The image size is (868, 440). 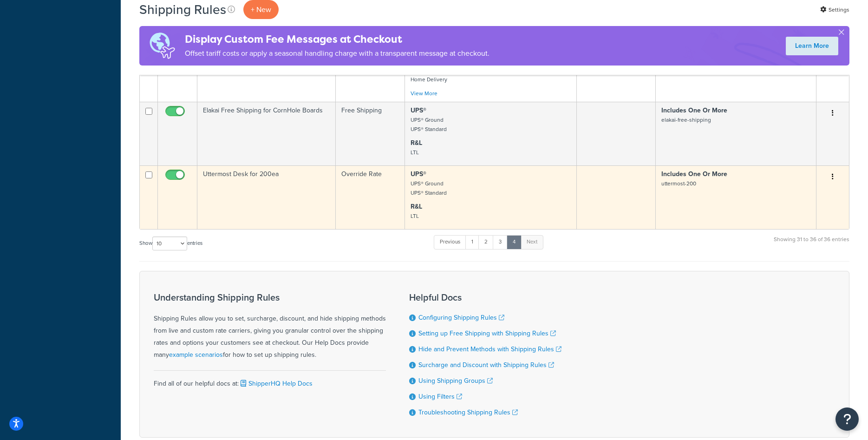 I want to click on a: Learn More, so click(x=812, y=46).